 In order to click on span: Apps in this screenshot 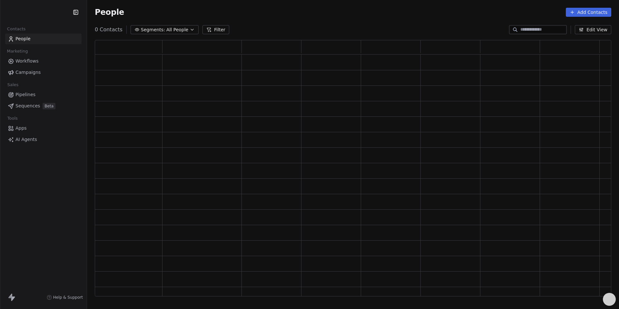, I will do `click(21, 128)`.